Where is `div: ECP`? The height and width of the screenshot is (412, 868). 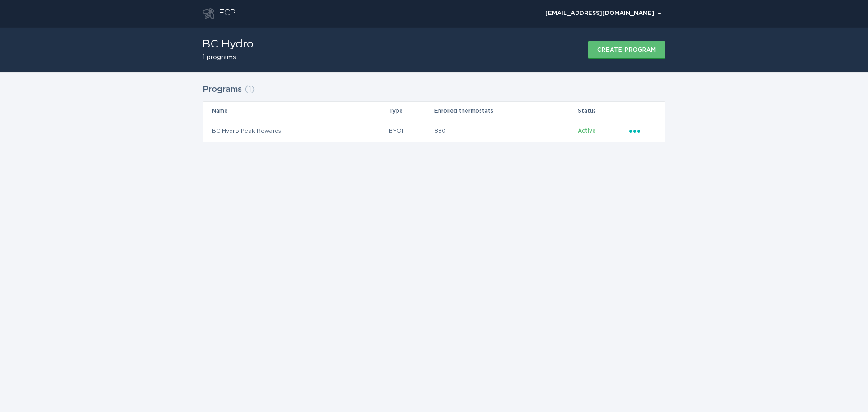 div: ECP is located at coordinates (227, 14).